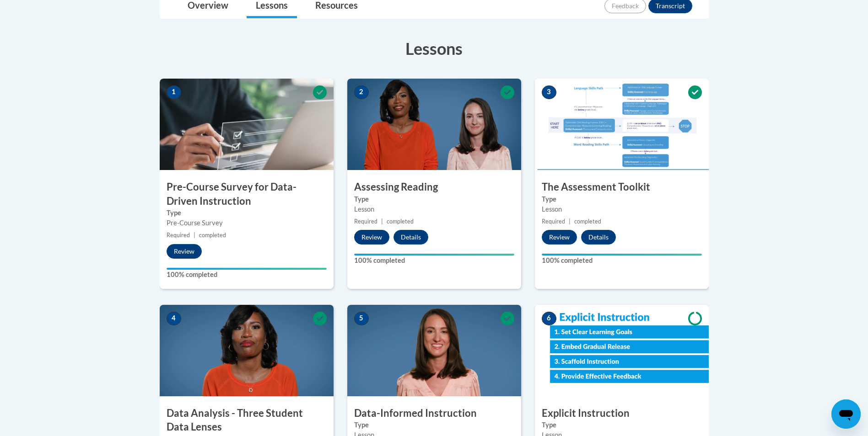  I want to click on span: 3, so click(549, 92).